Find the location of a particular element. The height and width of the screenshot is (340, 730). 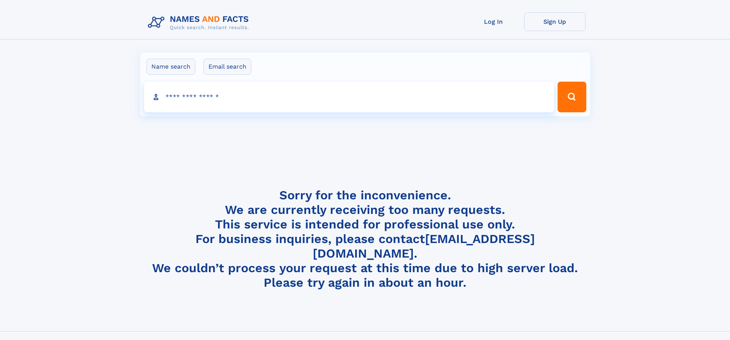

label: Email search is located at coordinates (227, 67).